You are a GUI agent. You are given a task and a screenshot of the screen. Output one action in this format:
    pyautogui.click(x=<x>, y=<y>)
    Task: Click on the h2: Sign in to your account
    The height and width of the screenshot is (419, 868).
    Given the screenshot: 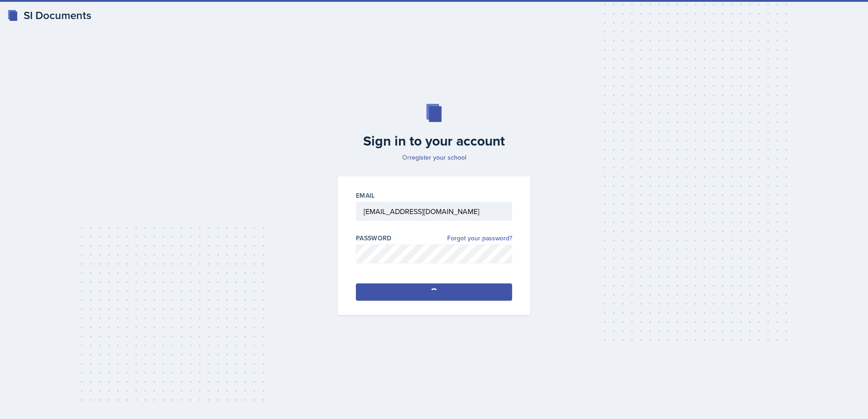 What is the action you would take?
    pyautogui.click(x=434, y=141)
    